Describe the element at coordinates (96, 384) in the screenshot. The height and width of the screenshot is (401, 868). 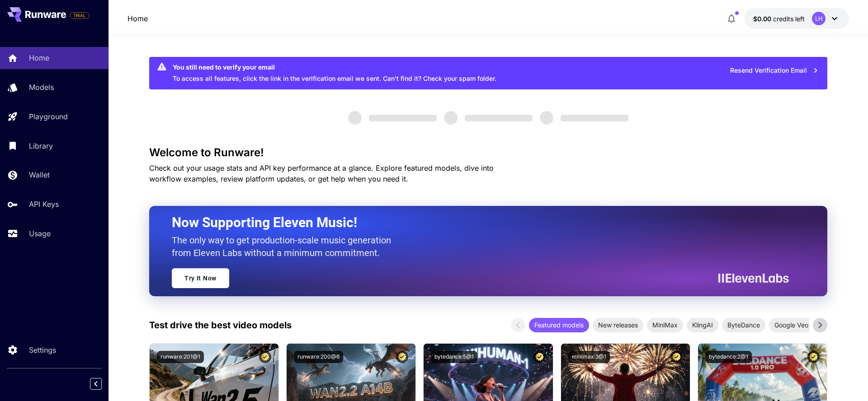
I see `button: Collapse sidebar` at that location.